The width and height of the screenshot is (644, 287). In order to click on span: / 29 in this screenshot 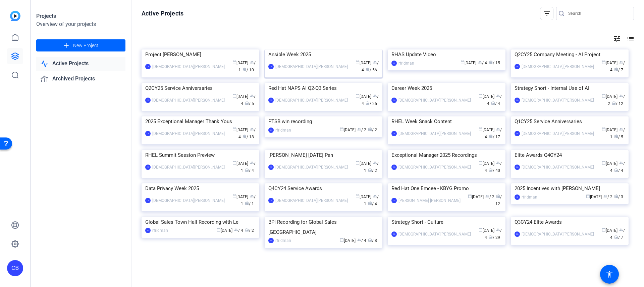, I will do `click(494, 237)`.